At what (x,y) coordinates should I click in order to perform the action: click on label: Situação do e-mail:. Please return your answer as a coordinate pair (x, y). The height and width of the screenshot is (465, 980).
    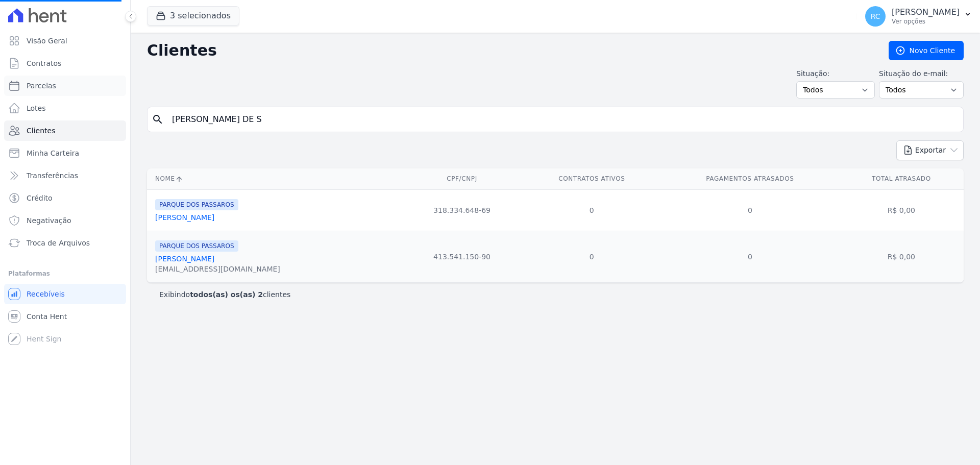
    Looking at the image, I should click on (921, 73).